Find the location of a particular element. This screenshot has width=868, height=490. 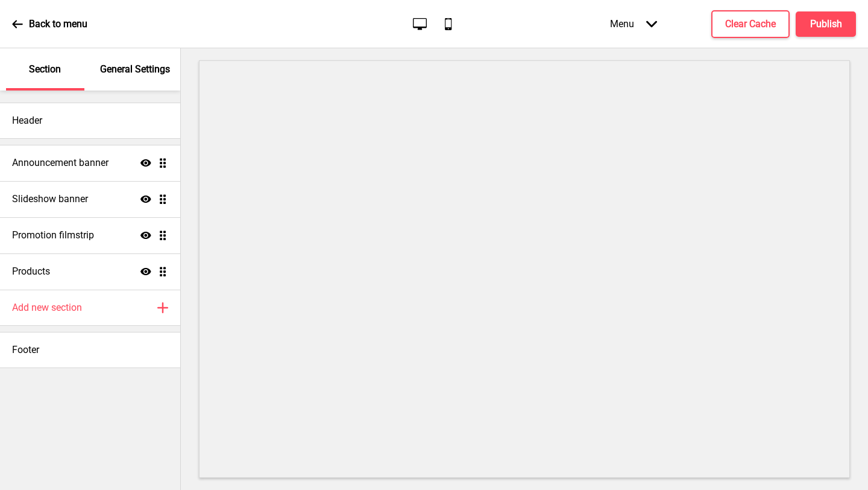

h4: Promotion filmstrip is located at coordinates (53, 235).